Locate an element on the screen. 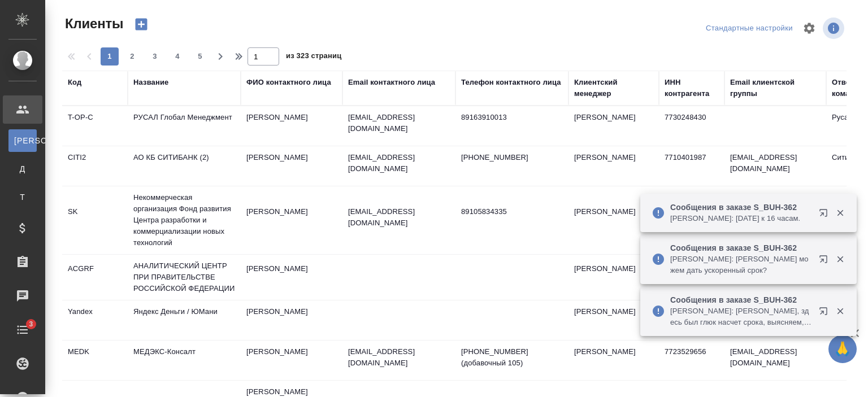  a: 3 is located at coordinates (22, 330).